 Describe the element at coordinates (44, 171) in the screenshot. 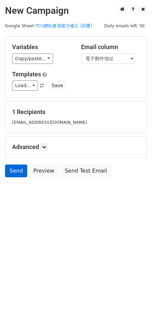

I see `a: Preview` at that location.